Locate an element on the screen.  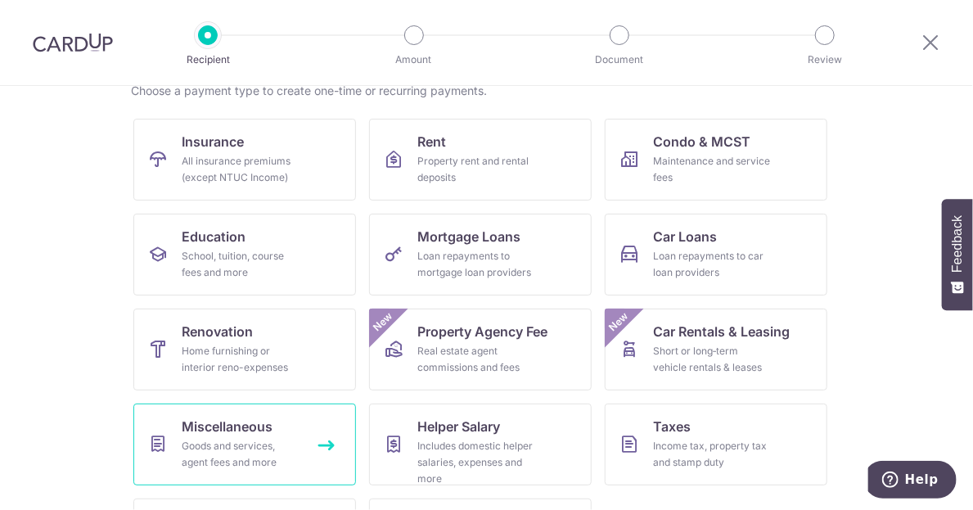
p: Document is located at coordinates (620, 60).